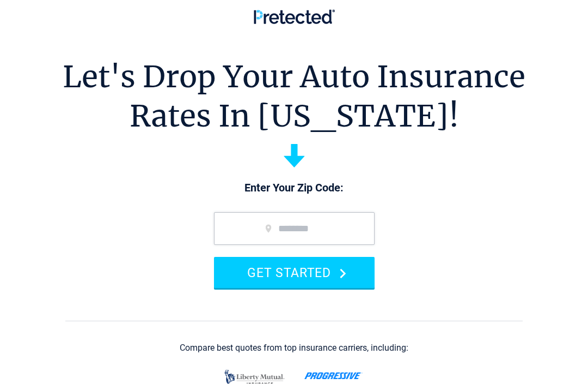 The image size is (588, 384). I want to click on input: zip code, so click(294, 228).